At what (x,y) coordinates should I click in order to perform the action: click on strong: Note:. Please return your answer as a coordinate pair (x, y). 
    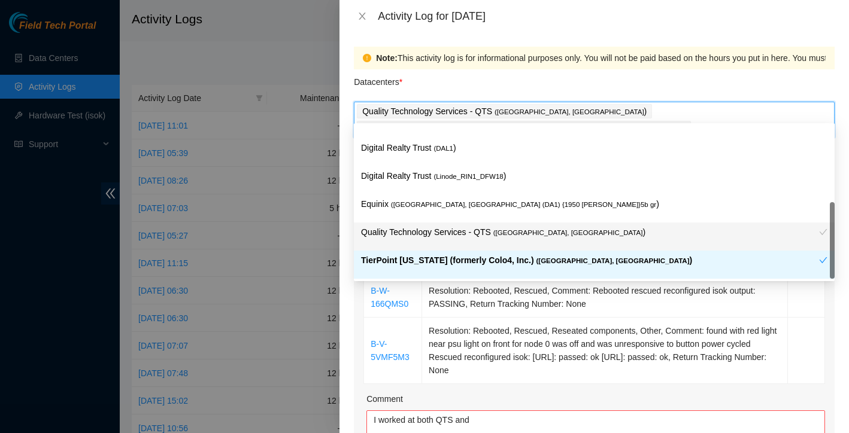
    Looking at the image, I should click on (387, 58).